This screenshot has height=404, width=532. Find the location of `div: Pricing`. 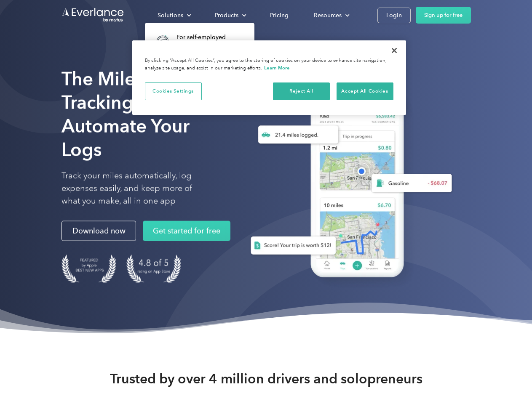

div: Pricing is located at coordinates (279, 15).